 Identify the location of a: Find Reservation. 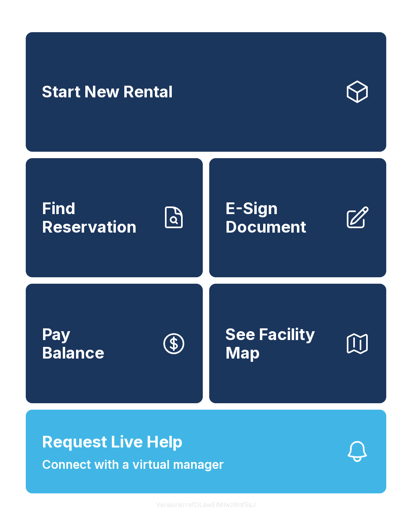
(114, 218).